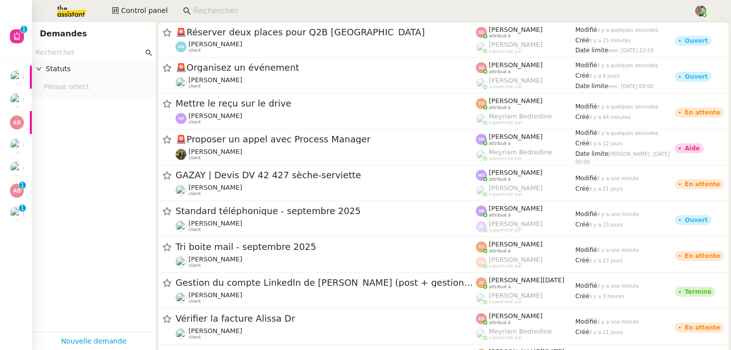 This screenshot has height=350, width=731. Describe the element at coordinates (606, 332) in the screenshot. I see `span: il y a 21 jours` at that location.